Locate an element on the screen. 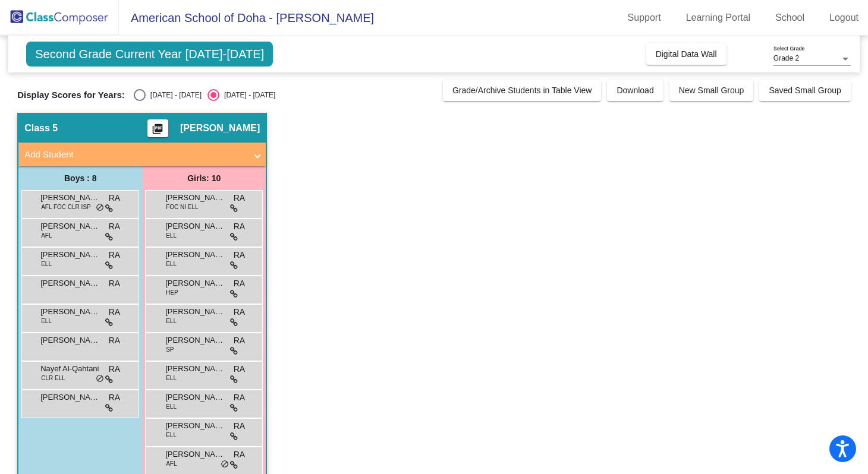  span: Digital Data Wall is located at coordinates (686, 54).